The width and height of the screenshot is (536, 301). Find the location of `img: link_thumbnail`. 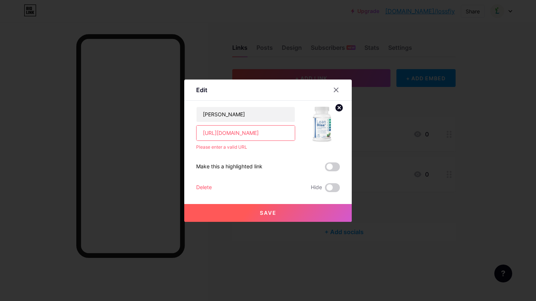

img: link_thumbnail is located at coordinates (322, 125).